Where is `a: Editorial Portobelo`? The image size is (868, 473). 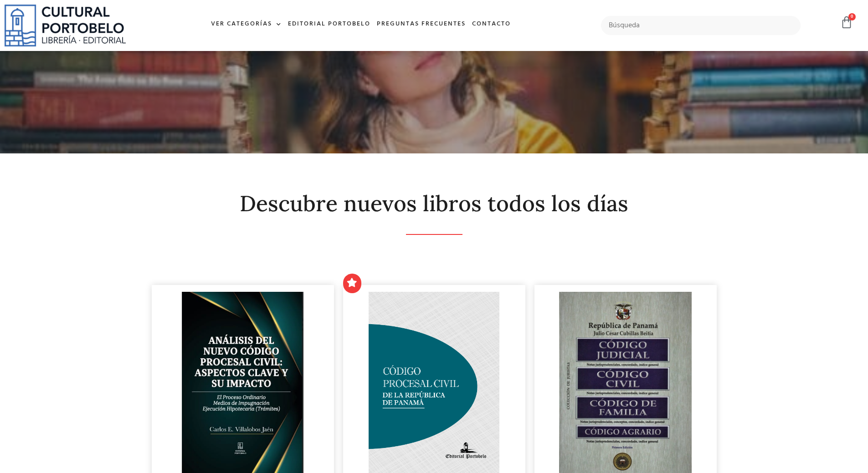 a: Editorial Portobelo is located at coordinates (329, 24).